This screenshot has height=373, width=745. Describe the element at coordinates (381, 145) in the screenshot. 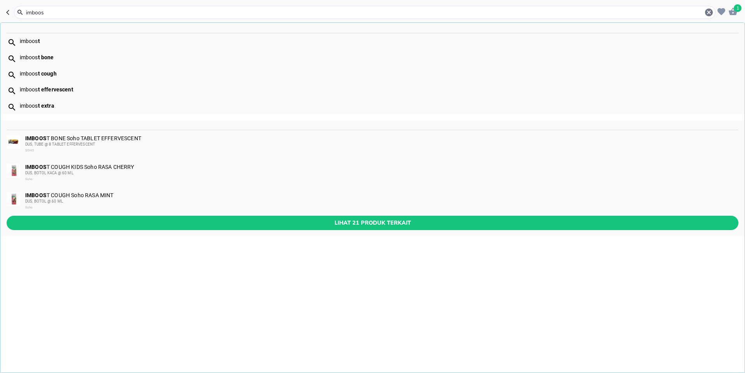

I see `div: T BONE Soho TABLET EFFERVESCENT` at that location.